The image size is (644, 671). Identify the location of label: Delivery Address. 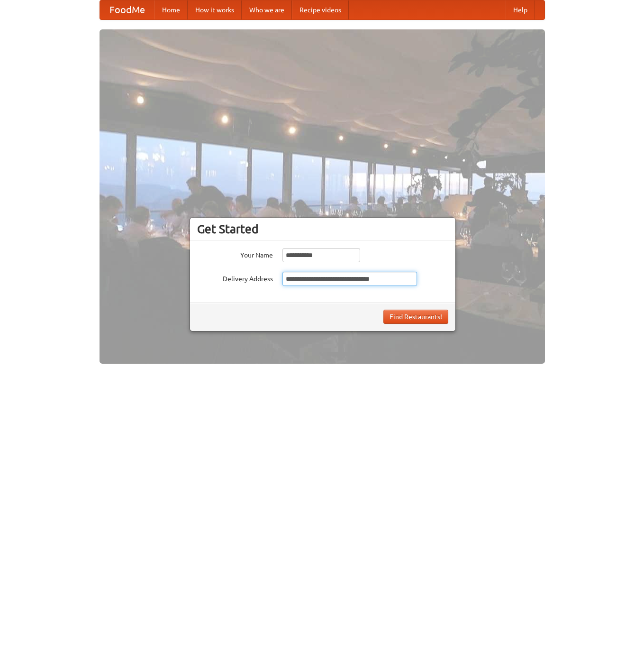
(235, 277).